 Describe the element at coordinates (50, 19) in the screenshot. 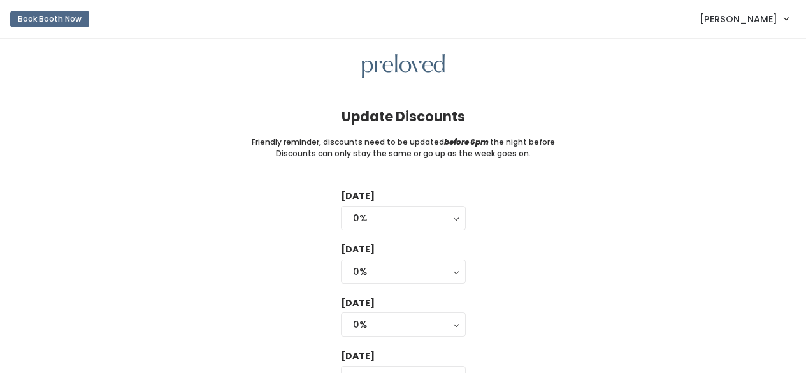

I see `a: Book Booth Now` at that location.